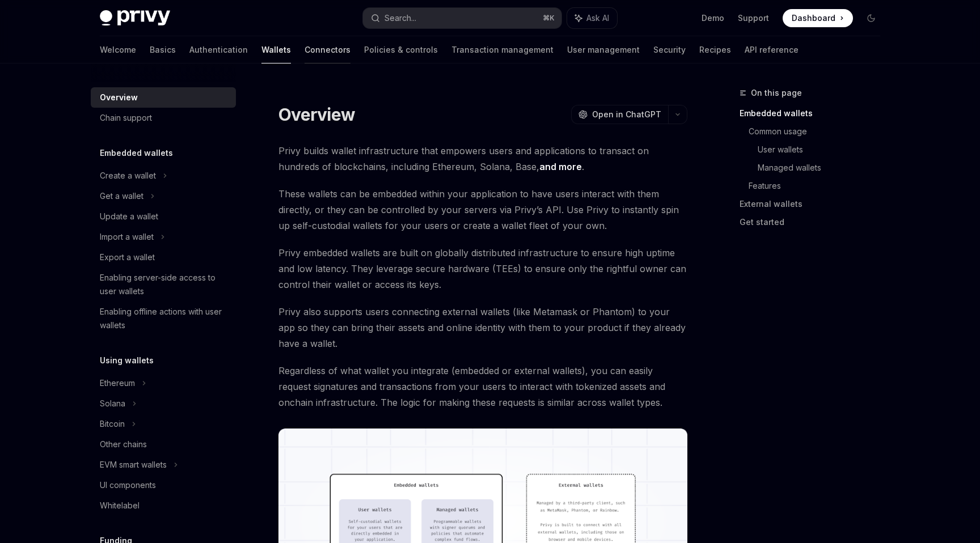  What do you see at coordinates (163, 257) in the screenshot?
I see `a: Export a wallet` at bounding box center [163, 257].